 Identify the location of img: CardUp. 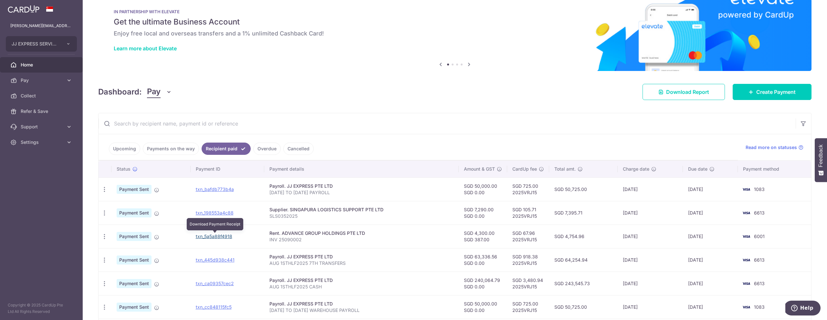
(24, 9).